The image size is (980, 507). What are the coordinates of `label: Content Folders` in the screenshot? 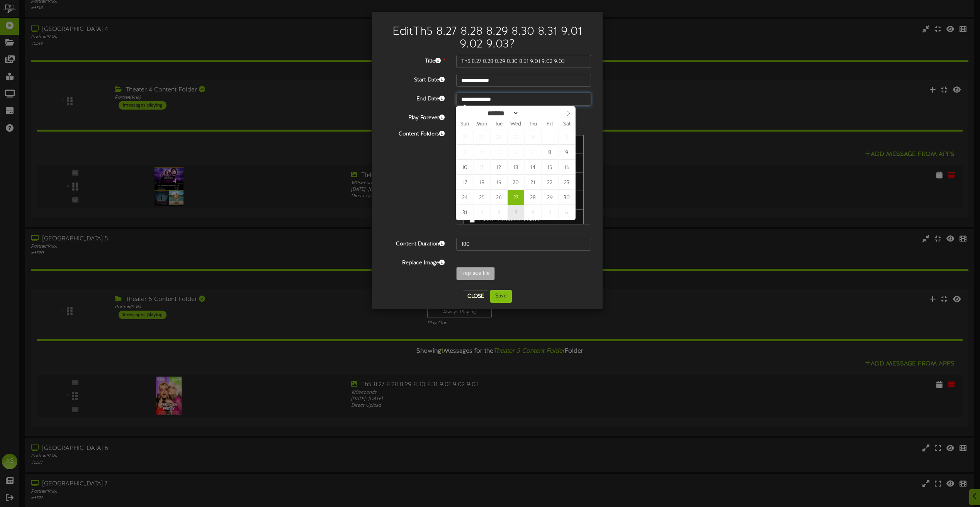 It's located at (414, 133).